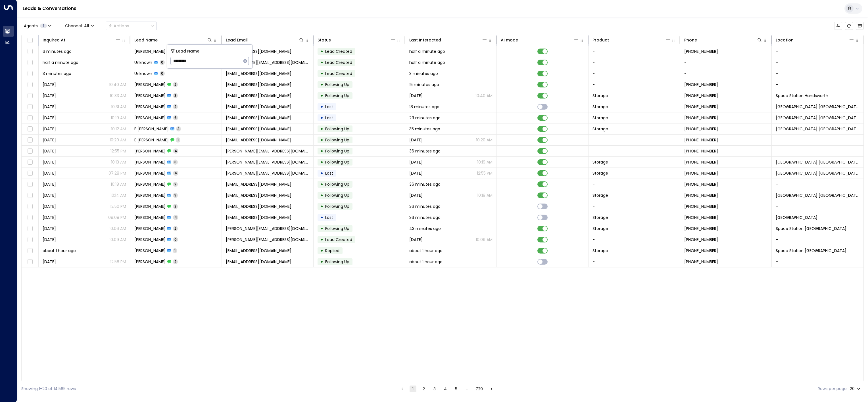 Image resolution: width=868 pixels, height=402 pixels. Describe the element at coordinates (118, 196) in the screenshot. I see `p: 10:14 AM` at that location.